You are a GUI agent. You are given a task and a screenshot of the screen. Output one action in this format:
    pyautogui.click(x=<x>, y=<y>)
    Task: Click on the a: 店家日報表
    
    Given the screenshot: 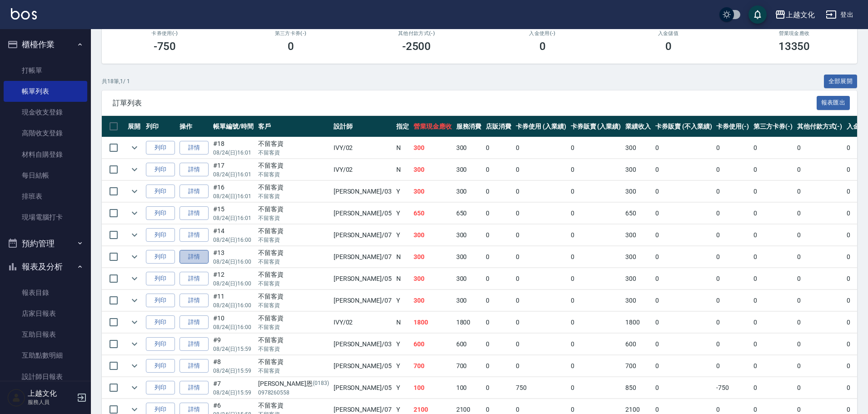 What is the action you would take?
    pyautogui.click(x=45, y=314)
    